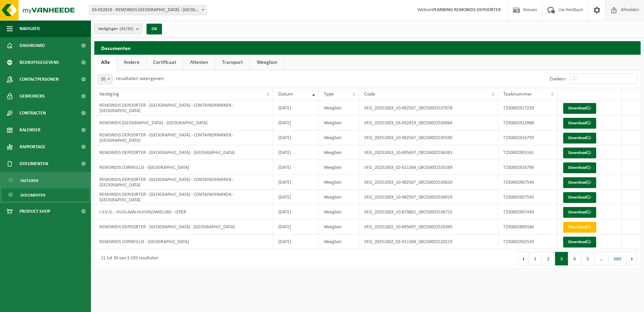 The height and width of the screenshot is (312, 644). I want to click on a: Facturen, so click(46, 180).